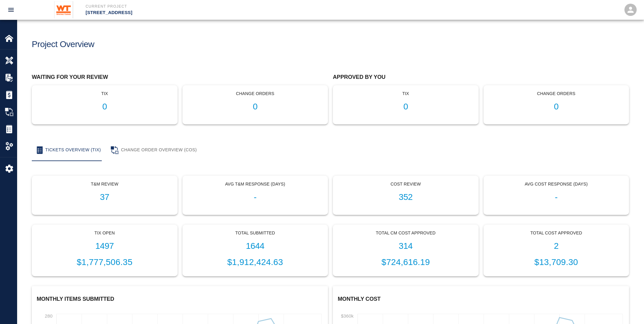 This screenshot has height=324, width=644. I want to click on p: Current Project, so click(221, 6).